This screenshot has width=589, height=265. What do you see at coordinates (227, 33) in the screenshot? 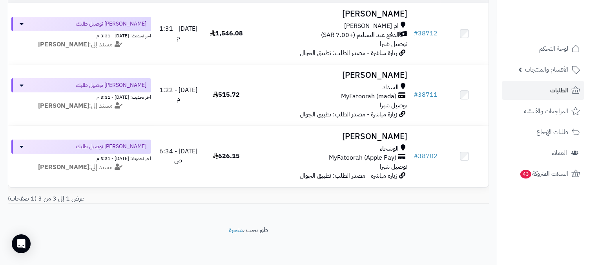
I see `span: 1,546.08` at bounding box center [227, 33].